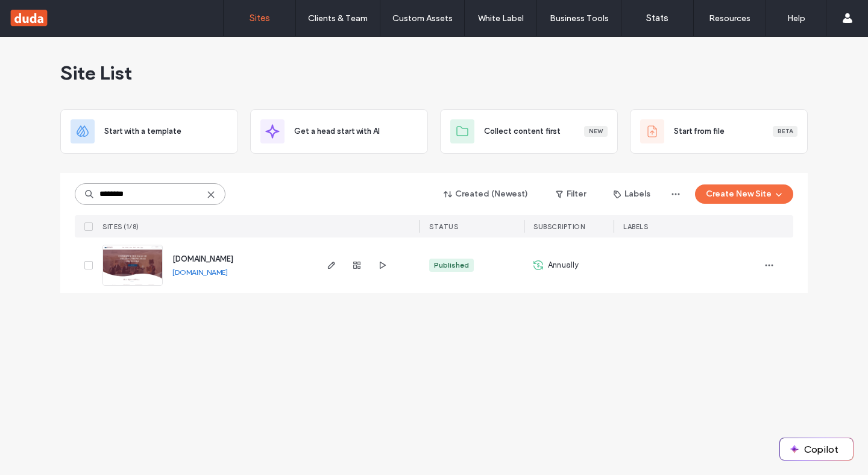 Image resolution: width=868 pixels, height=475 pixels. Describe the element at coordinates (528, 132) in the screenshot. I see `div: Collect content firstNew` at that location.